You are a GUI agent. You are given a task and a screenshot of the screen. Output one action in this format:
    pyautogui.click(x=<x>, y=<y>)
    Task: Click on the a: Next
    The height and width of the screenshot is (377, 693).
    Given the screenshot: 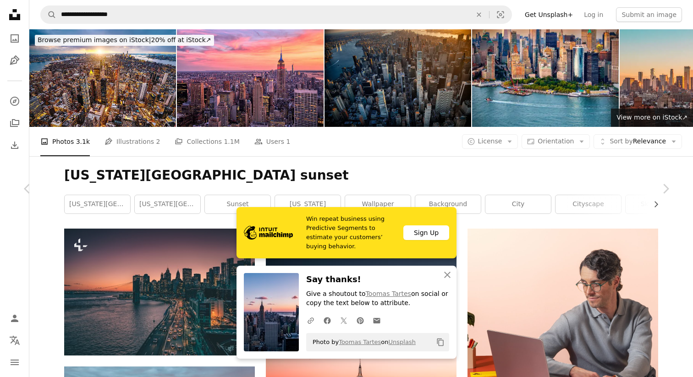 What is the action you would take?
    pyautogui.click(x=665, y=189)
    